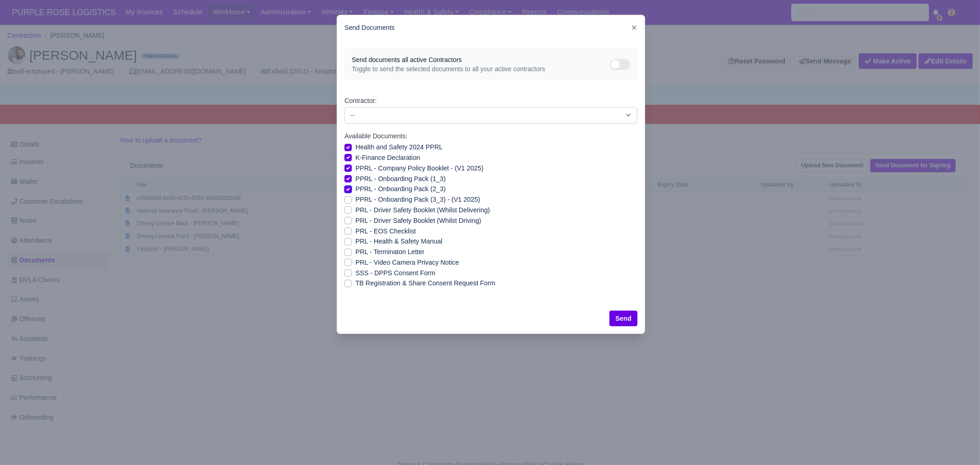 The image size is (980, 465). I want to click on label: SSS - DPPS Consent Form, so click(396, 273).